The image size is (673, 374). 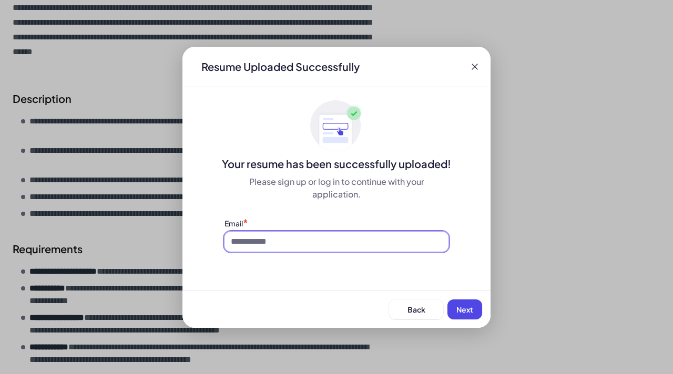 I want to click on div: Please sign up or log in to continue with your application., so click(x=336, y=188).